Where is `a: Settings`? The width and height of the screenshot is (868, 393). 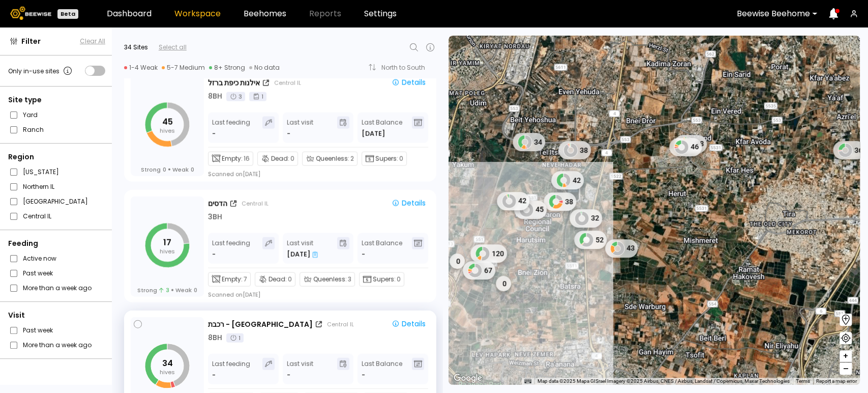 a: Settings is located at coordinates (381, 14).